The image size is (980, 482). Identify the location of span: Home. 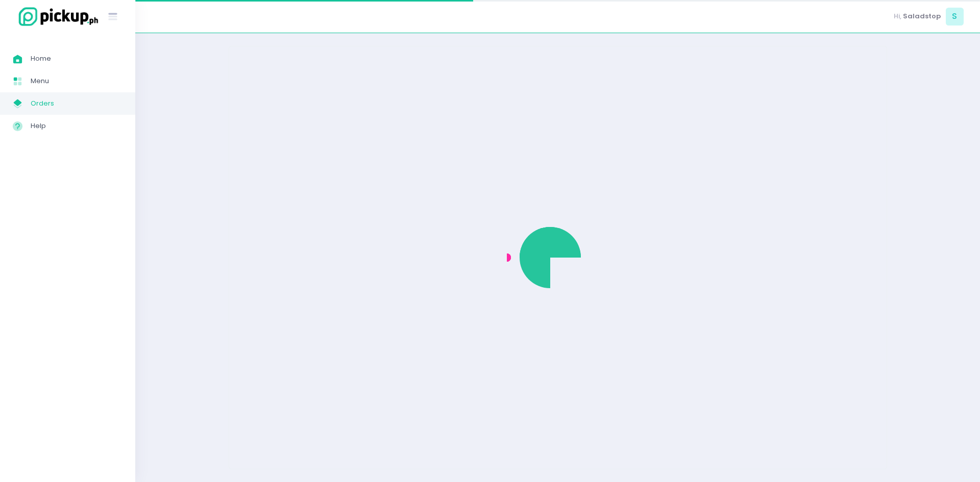
(77, 59).